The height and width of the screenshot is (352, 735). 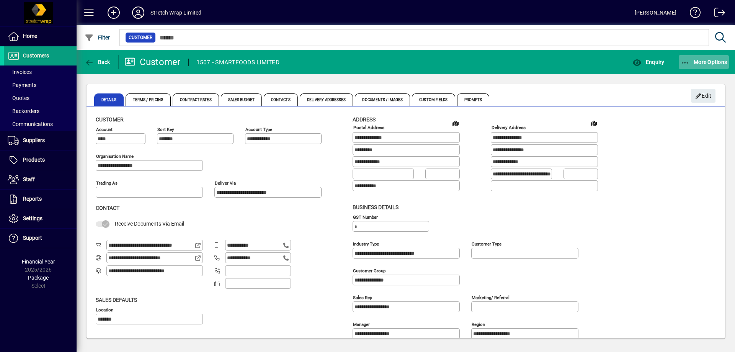 I want to click on a: Payments, so click(x=40, y=85).